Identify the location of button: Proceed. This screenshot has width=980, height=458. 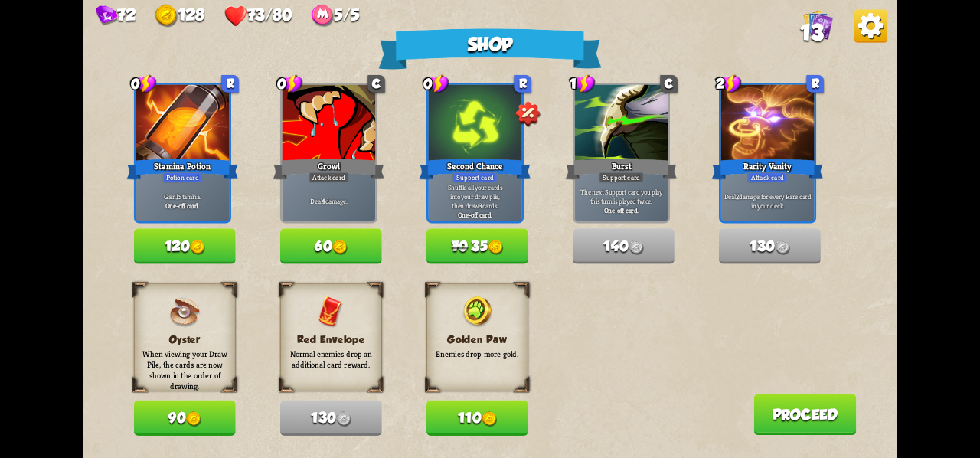
(805, 414).